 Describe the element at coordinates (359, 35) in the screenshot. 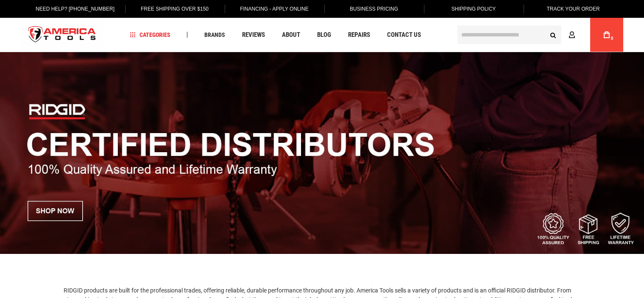

I see `a: Repairs` at that location.